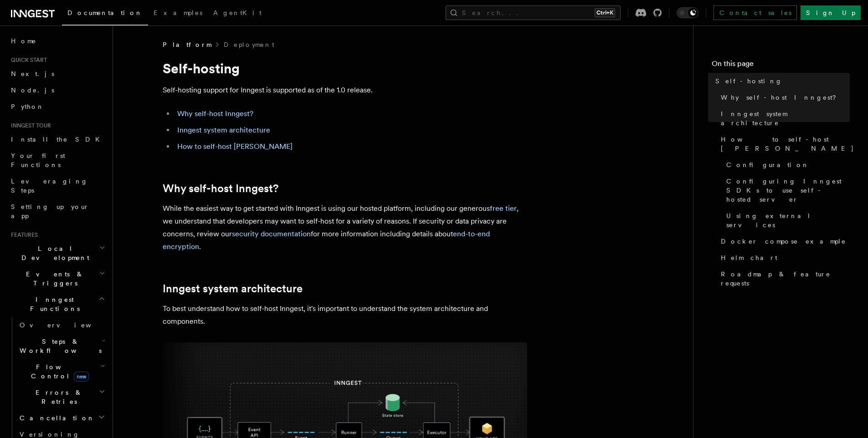 Image resolution: width=868 pixels, height=438 pixels. Describe the element at coordinates (788, 220) in the screenshot. I see `span: Using external services` at that location.